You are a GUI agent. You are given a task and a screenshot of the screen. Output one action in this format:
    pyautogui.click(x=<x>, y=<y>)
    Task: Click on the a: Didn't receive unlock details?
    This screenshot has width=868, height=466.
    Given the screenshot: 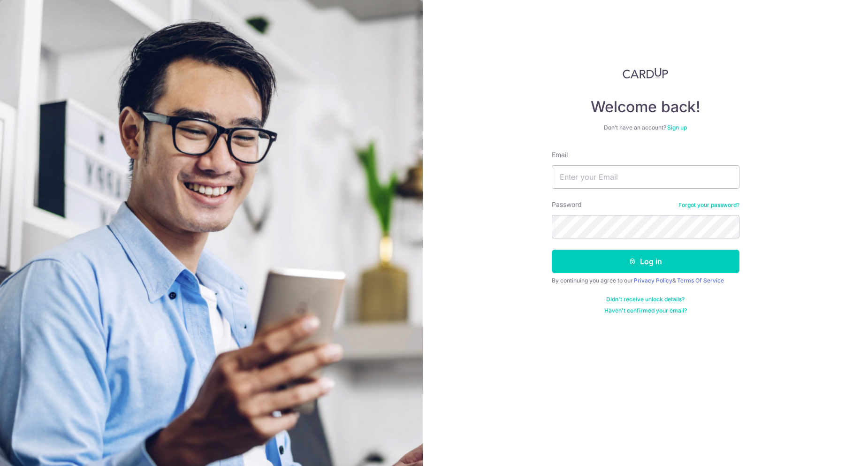 What is the action you would take?
    pyautogui.click(x=645, y=299)
    